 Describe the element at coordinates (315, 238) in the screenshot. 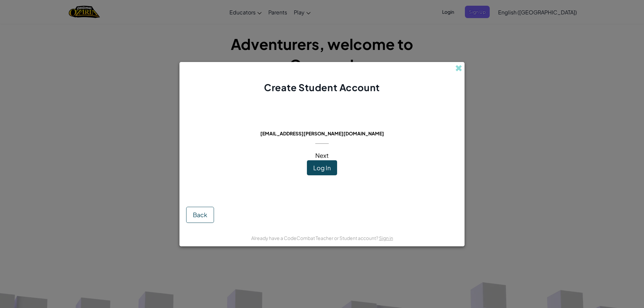

I see `span: Already have a CodeCombat Teacher or Student account?` at that location.